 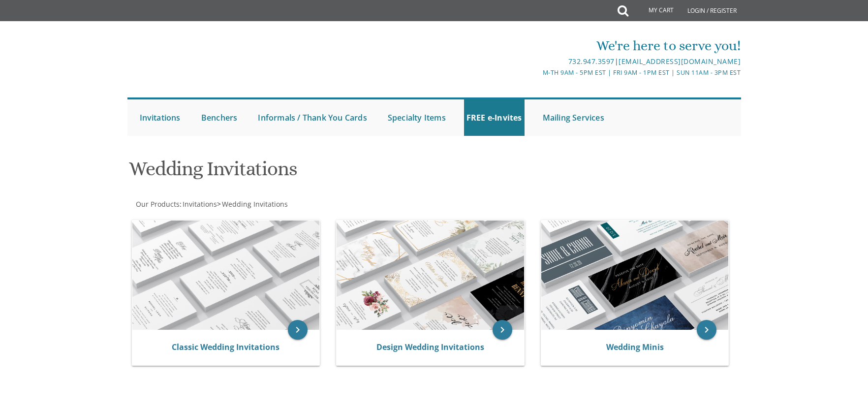 I want to click on img: Wedding Minis, so click(x=634, y=275).